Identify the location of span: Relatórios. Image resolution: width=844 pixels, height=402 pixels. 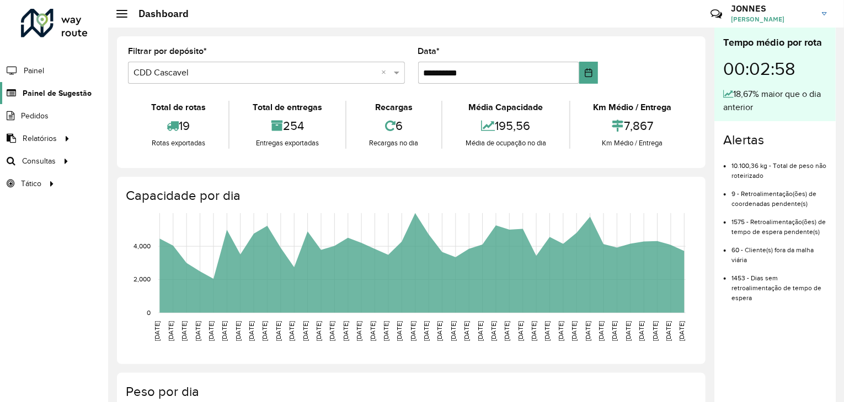
(40, 138).